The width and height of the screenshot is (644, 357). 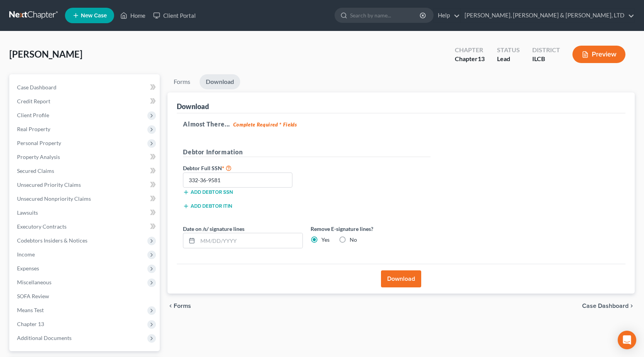 I want to click on a: Case Dashboard chevron_right, so click(x=609, y=306).